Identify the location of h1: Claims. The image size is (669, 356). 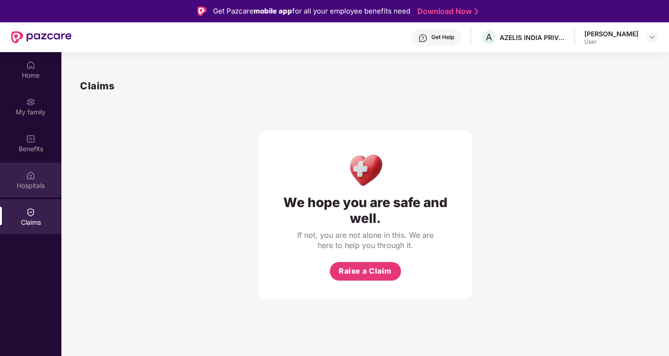
(97, 86).